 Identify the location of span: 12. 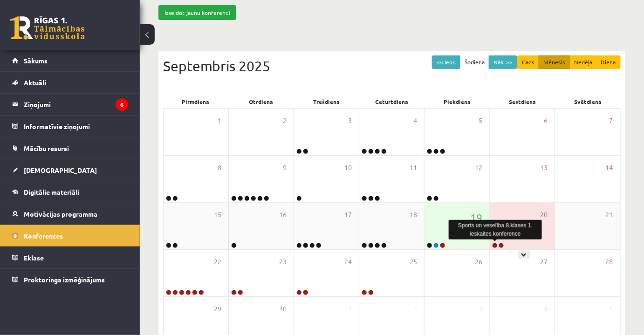
(479, 168).